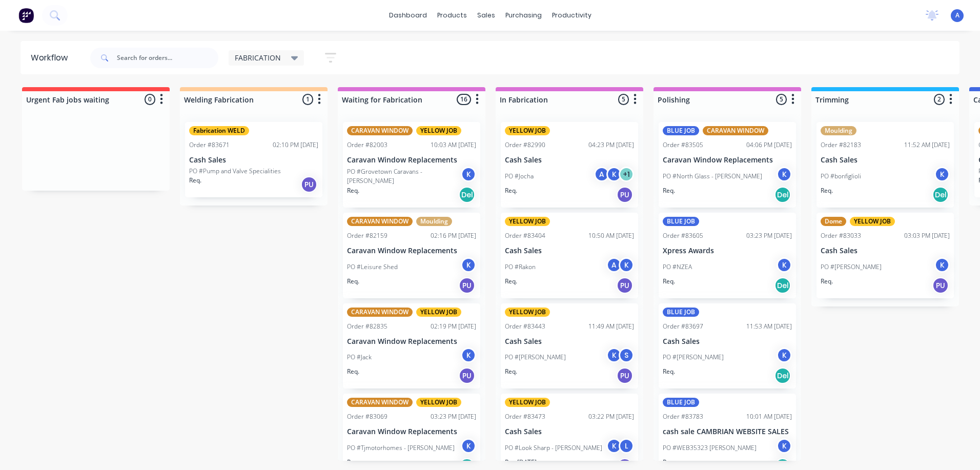 This screenshot has height=470, width=980. What do you see at coordinates (367, 236) in the screenshot?
I see `div: Order #82159` at bounding box center [367, 236].